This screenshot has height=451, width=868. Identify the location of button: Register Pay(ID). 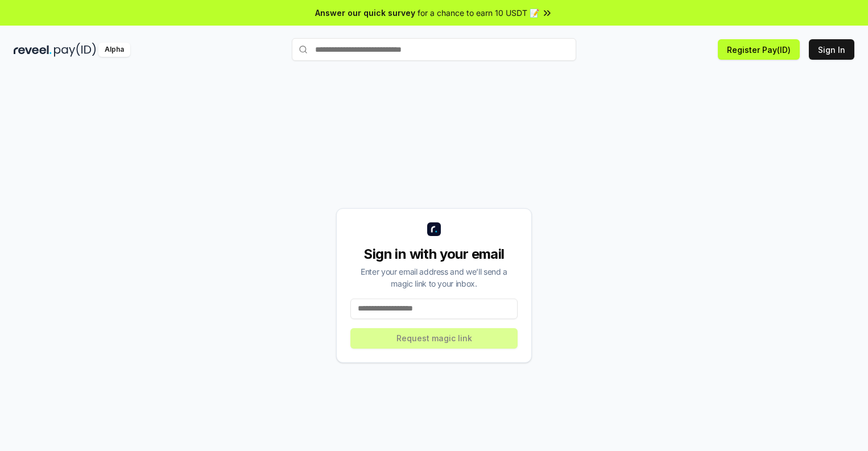
(759, 49).